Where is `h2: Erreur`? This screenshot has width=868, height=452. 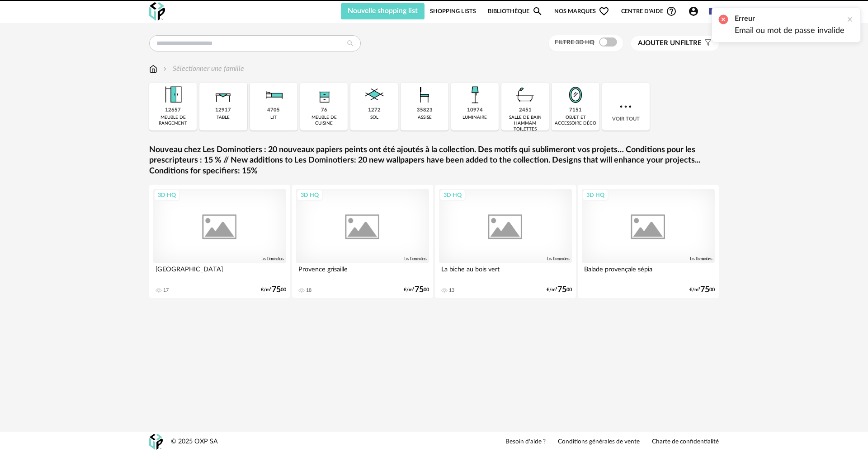 h2: Erreur is located at coordinates (790, 19).